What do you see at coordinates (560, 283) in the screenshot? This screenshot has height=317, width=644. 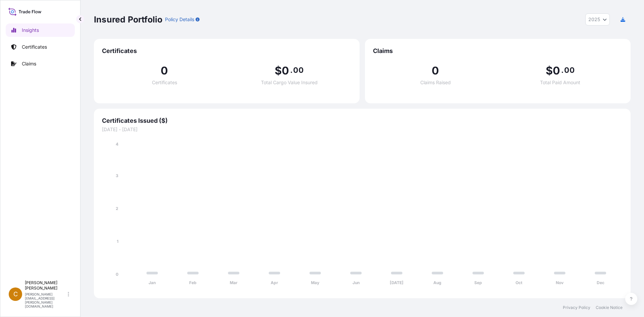 I see `tspan: Nov` at bounding box center [560, 283].